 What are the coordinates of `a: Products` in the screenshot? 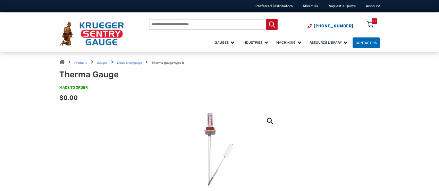 It's located at (81, 63).